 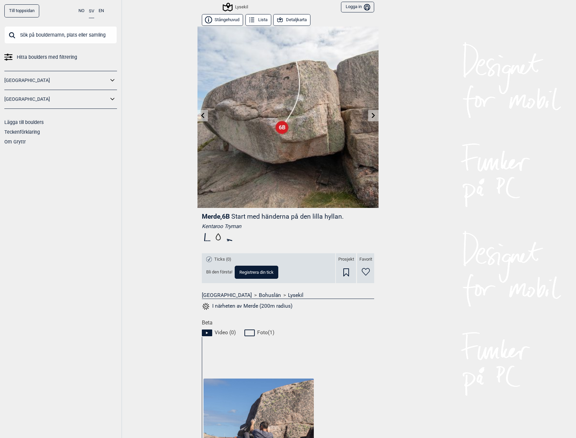 What do you see at coordinates (15, 142) in the screenshot?
I see `a: Om Gryttr` at bounding box center [15, 142].